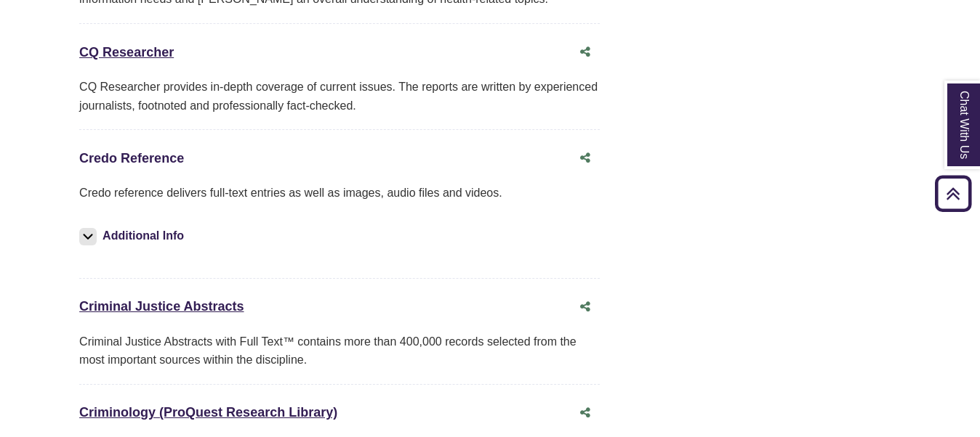  I want to click on a: Criminology (ProQuest Research Library), so click(208, 412).